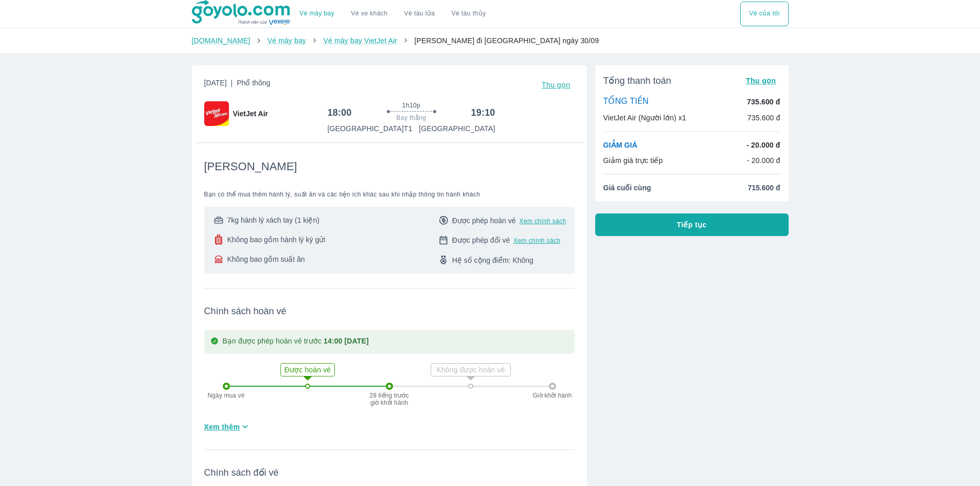 This screenshot has width=980, height=486. What do you see at coordinates (553, 395) in the screenshot?
I see `p: Giờ khởi hành` at bounding box center [553, 395].